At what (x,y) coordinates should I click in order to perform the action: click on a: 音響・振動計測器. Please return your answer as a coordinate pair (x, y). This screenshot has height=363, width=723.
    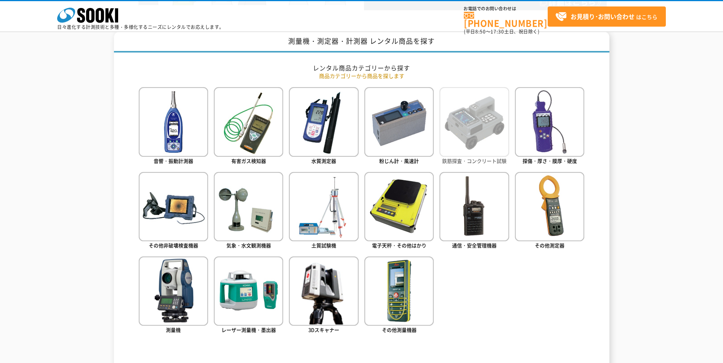
    Looking at the image, I should click on (173, 126).